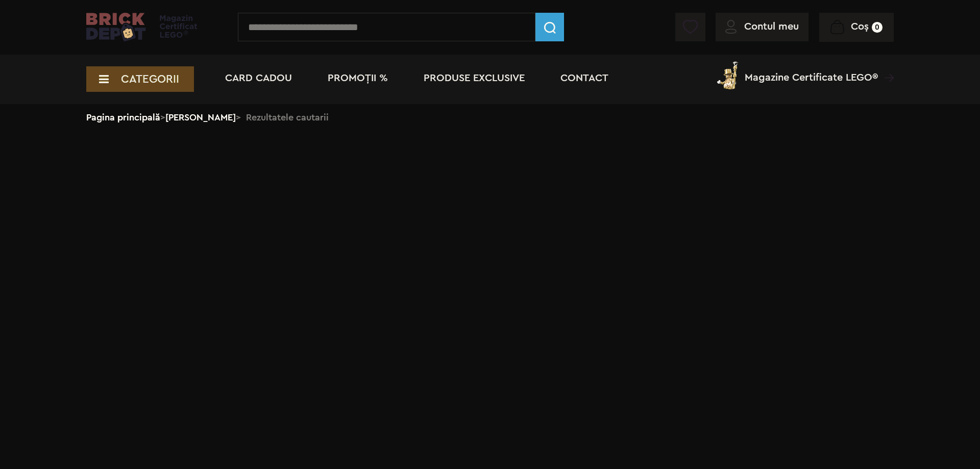 The image size is (980, 469). Describe the element at coordinates (358, 78) in the screenshot. I see `span: PROMOȚII %` at that location.